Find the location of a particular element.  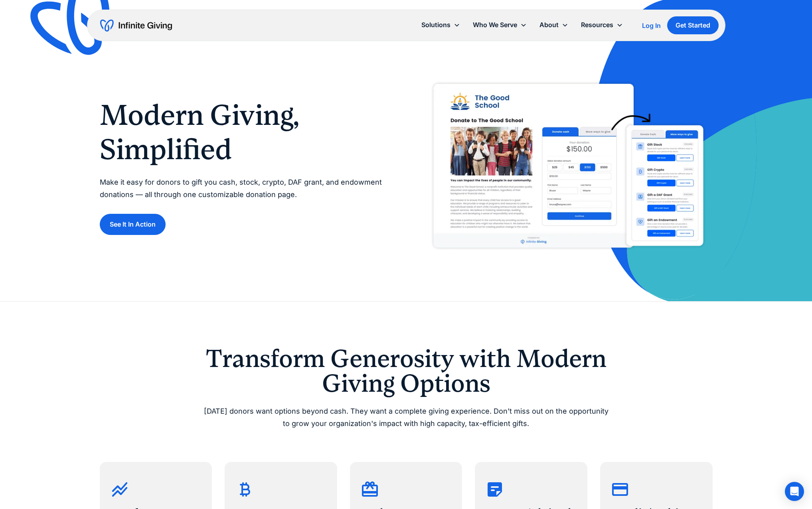

div: Open Intercom Messenger is located at coordinates (795, 491).